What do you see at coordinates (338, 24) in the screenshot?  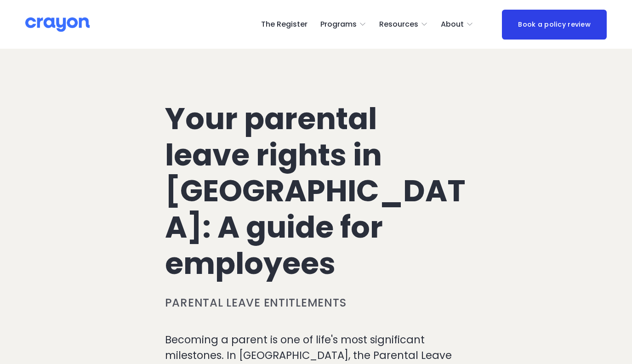 I see `span: Programs` at bounding box center [338, 24].